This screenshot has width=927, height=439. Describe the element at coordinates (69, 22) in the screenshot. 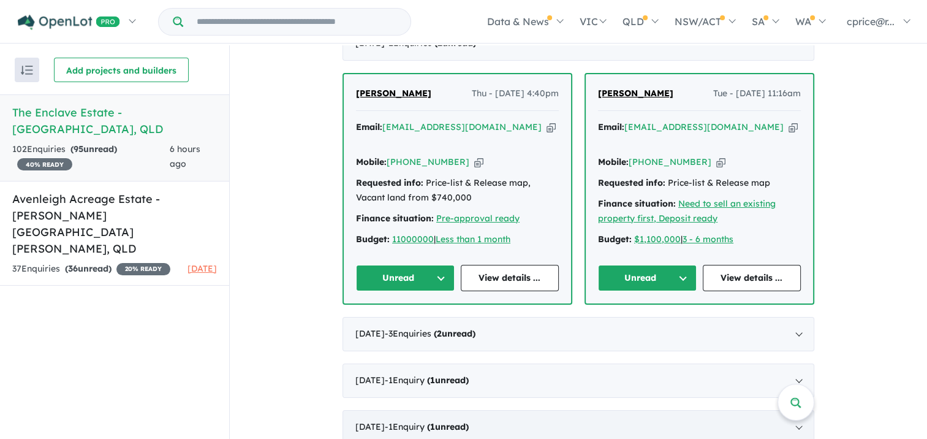

I see `img: Openlot PRO Logo White` at that location.